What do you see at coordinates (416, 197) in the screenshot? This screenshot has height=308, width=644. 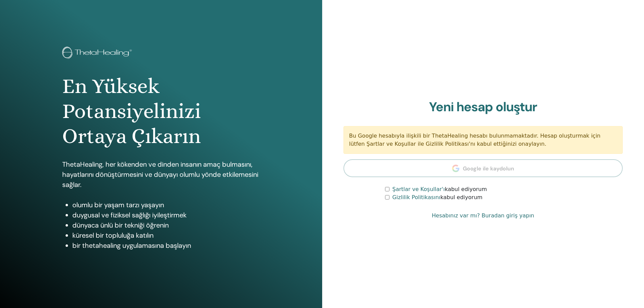 I see `a: Gizlilik Politikasını` at bounding box center [416, 197].